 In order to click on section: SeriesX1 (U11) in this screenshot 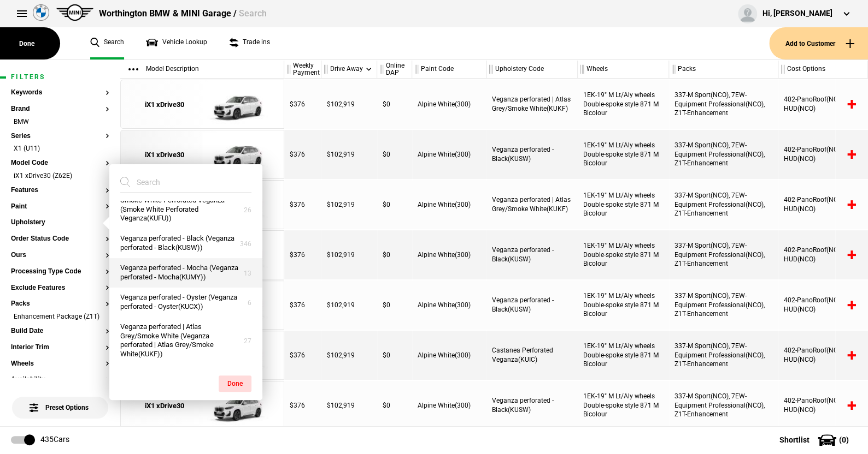, I will do `click(60, 146)`.